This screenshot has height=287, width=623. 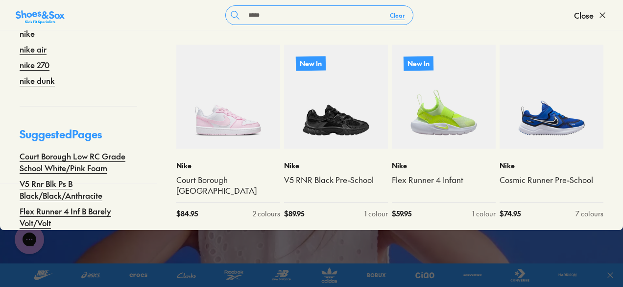 What do you see at coordinates (294, 213) in the screenshot?
I see `span: $ 89.95` at bounding box center [294, 213].